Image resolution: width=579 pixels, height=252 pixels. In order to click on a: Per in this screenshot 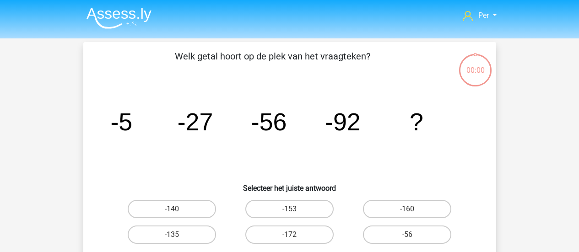, I will do `click(479, 16)`.